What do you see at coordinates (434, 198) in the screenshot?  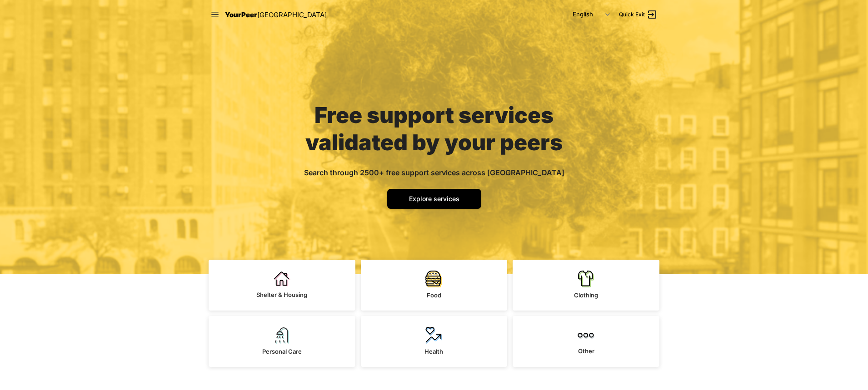 I see `span: Explore services` at bounding box center [434, 198].